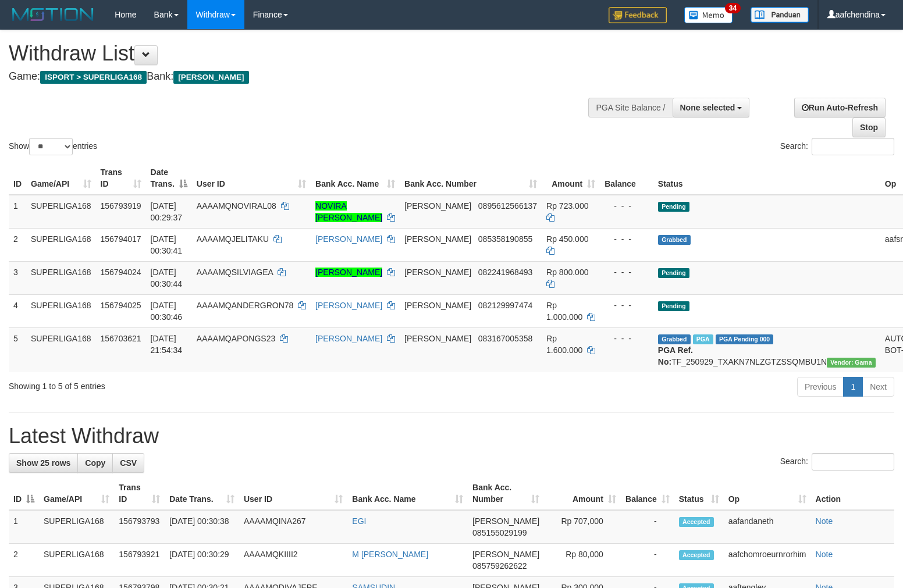  Describe the element at coordinates (745, 339) in the screenshot. I see `span: PGA Pending` at that location.